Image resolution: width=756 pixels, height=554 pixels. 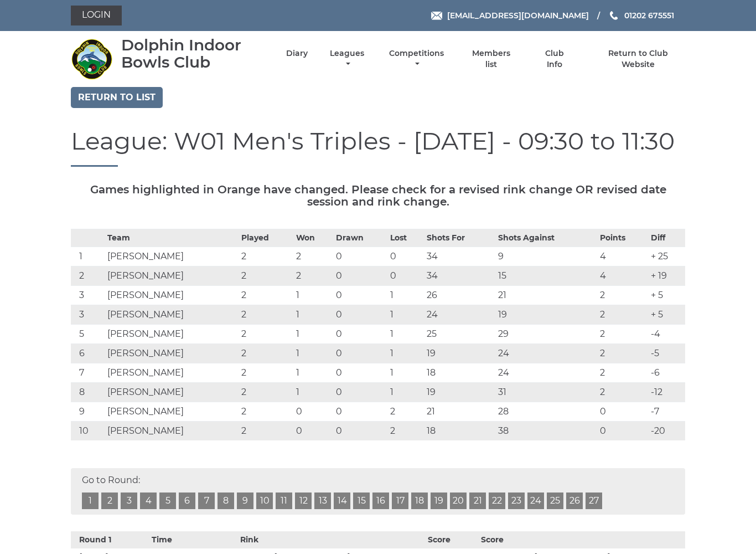 I want to click on th: Drawn, so click(x=360, y=239).